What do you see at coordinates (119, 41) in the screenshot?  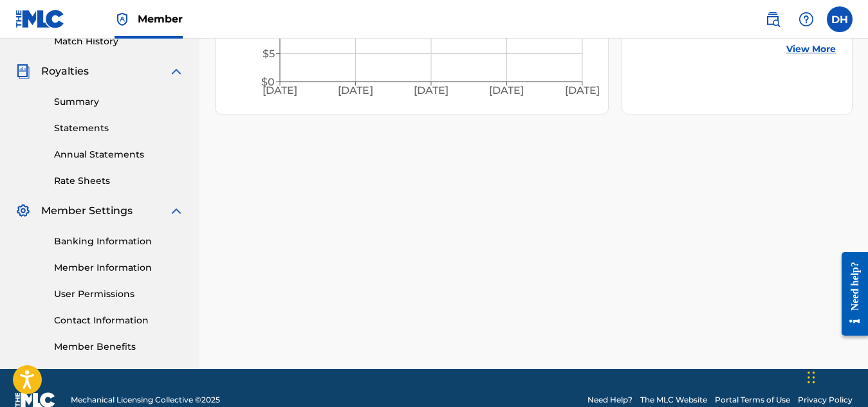 I see `a: Match History` at bounding box center [119, 41].